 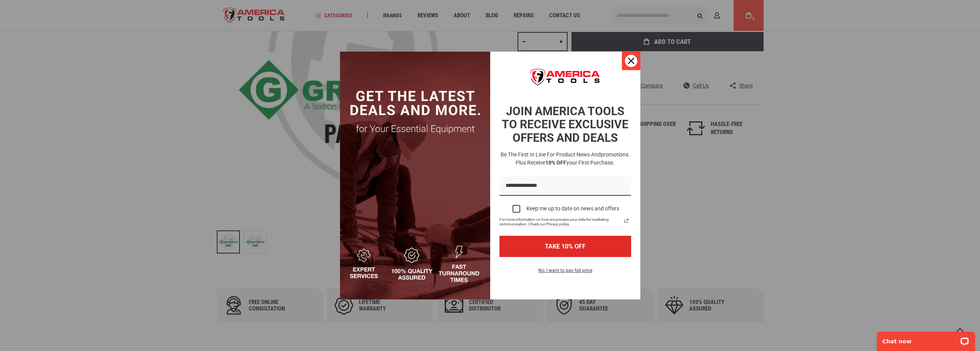 I want to click on strong: 10% OFF, so click(x=555, y=162).